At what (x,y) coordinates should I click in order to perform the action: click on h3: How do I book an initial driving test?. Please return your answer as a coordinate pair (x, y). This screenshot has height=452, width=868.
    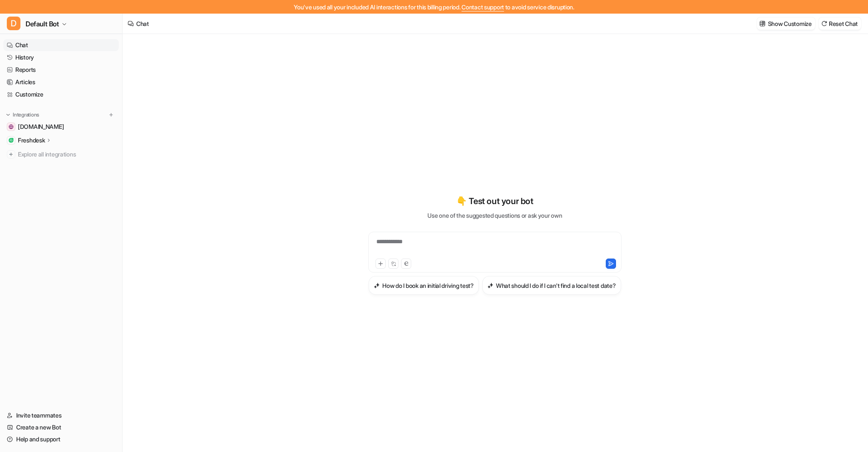
    Looking at the image, I should click on (428, 285).